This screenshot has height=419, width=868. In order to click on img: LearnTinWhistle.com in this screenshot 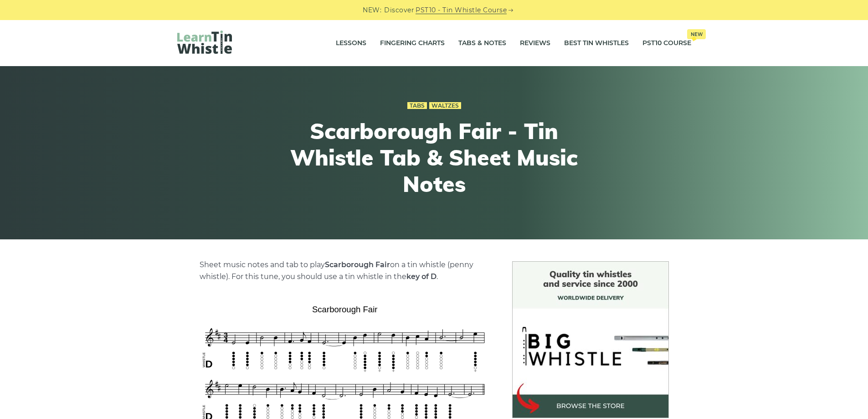, I will do `click(204, 42)`.